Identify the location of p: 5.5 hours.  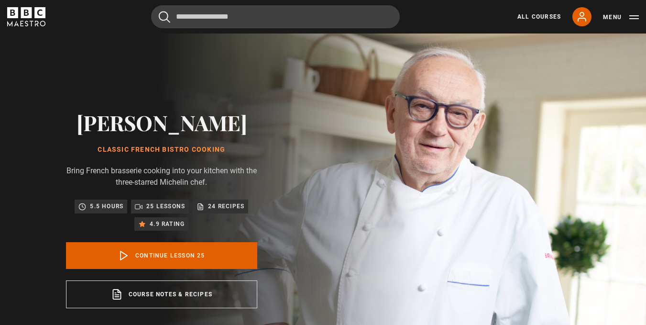
(107, 206).